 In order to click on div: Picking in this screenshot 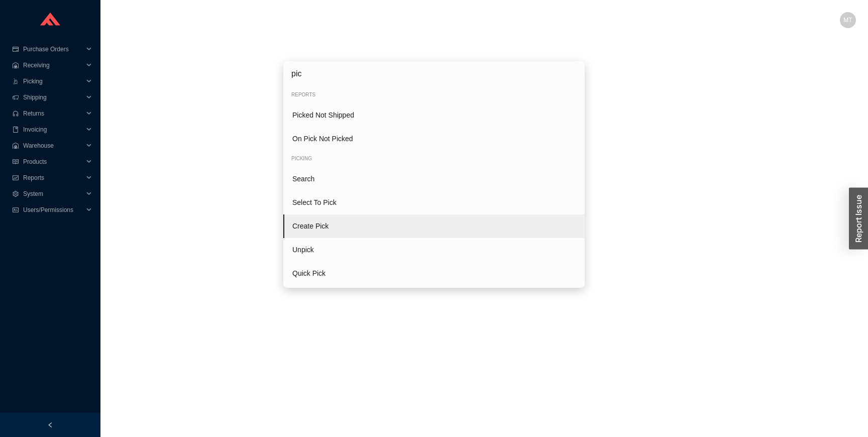, I will do `click(434, 158)`.